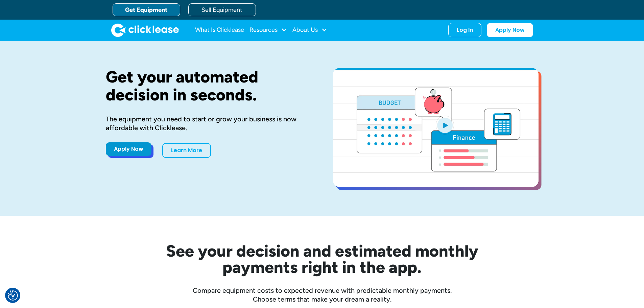  What do you see at coordinates (322, 295) in the screenshot?
I see `div: Compare equipment costs to expected revenue with predictable monthly payments. Choose terms that ...` at bounding box center [322, 295].